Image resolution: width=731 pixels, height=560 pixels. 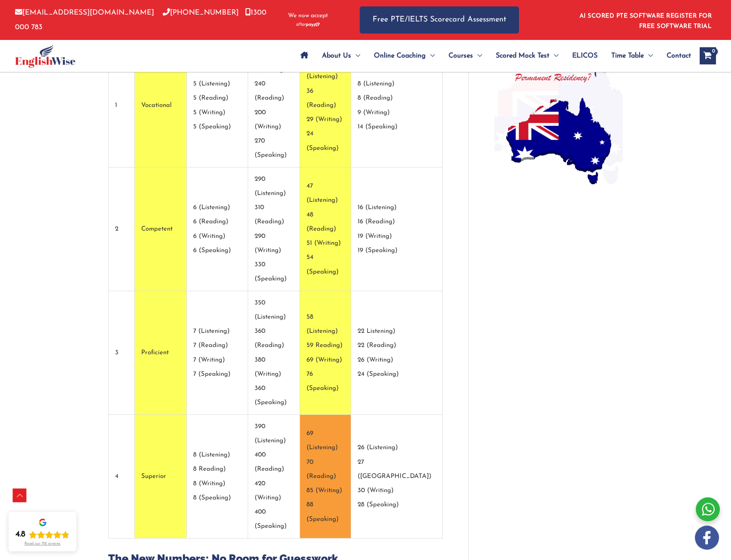 I want to click on span: ELICOS, so click(x=585, y=56).